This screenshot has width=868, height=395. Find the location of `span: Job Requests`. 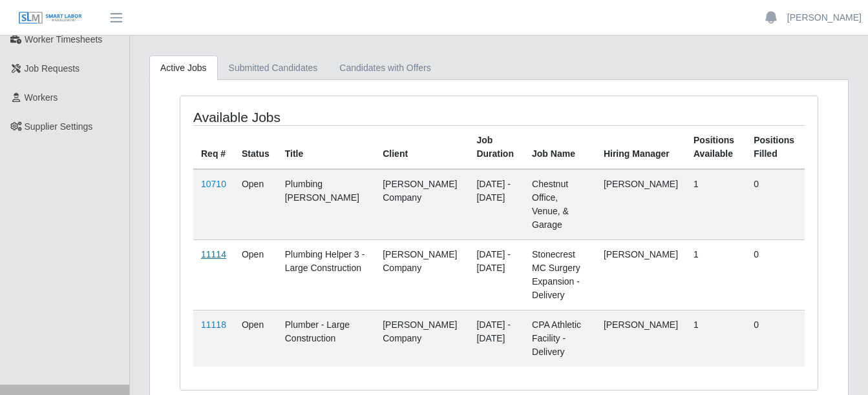

span: Job Requests is located at coordinates (52, 69).